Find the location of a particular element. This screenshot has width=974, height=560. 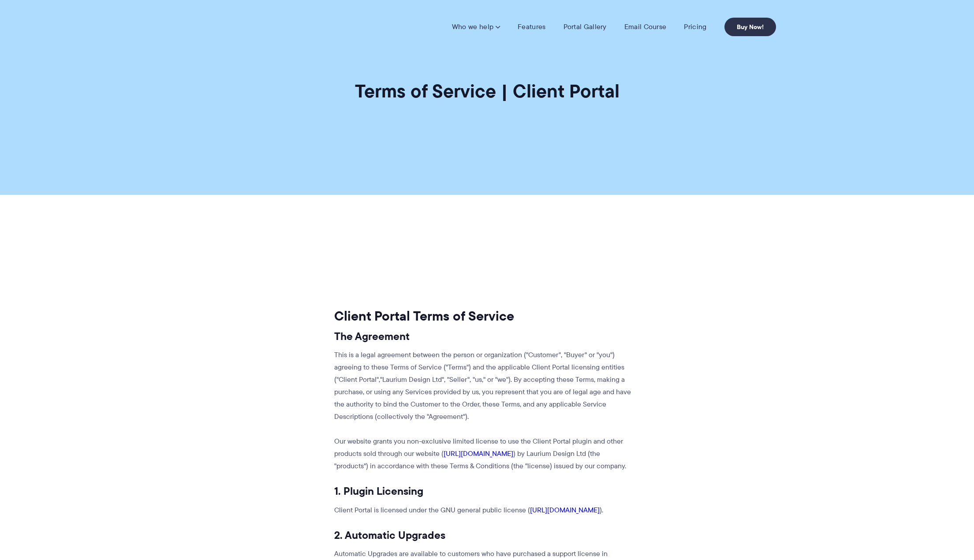

a: Pricing is located at coordinates (695, 27).